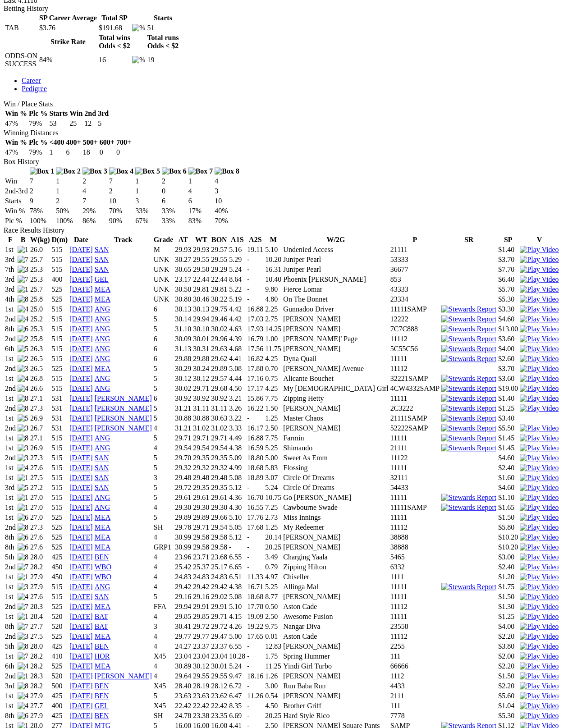  I want to click on td: 79%, so click(38, 124).